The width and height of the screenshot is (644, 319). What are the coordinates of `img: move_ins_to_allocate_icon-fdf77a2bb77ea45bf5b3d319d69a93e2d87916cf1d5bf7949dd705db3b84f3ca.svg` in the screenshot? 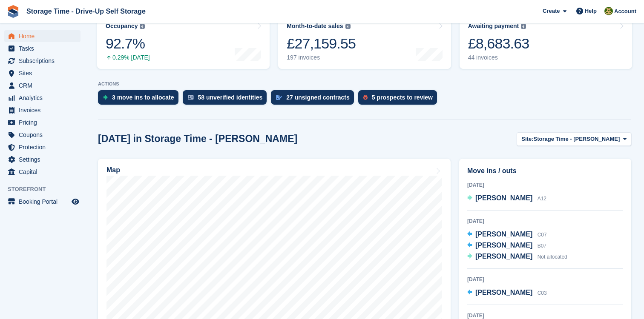 It's located at (105, 97).